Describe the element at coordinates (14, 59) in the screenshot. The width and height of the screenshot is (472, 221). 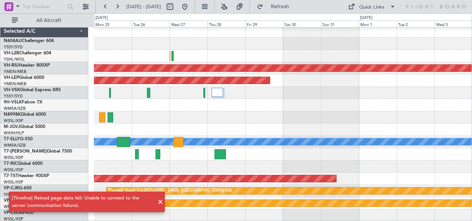
I see `a: YSHL/WOL` at that location.